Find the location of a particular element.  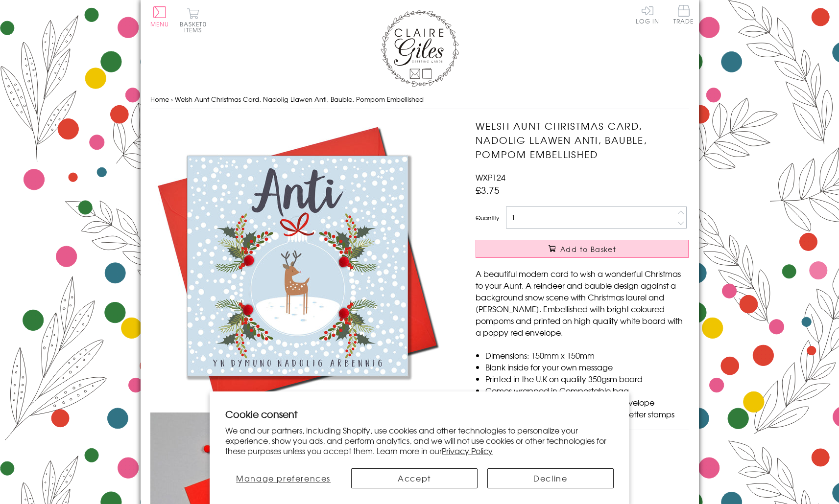

button: Basket0 items is located at coordinates (193, 20).